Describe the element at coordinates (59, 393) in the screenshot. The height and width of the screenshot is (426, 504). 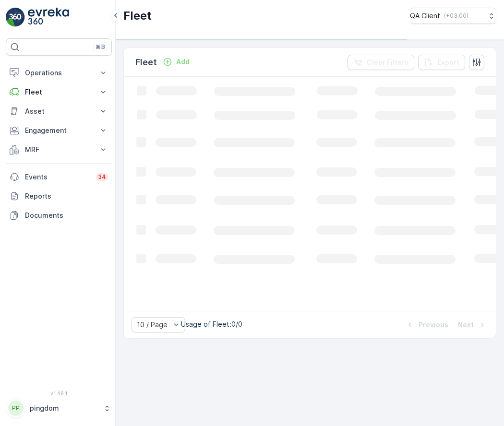
I see `span: v 1.48.1` at that location.